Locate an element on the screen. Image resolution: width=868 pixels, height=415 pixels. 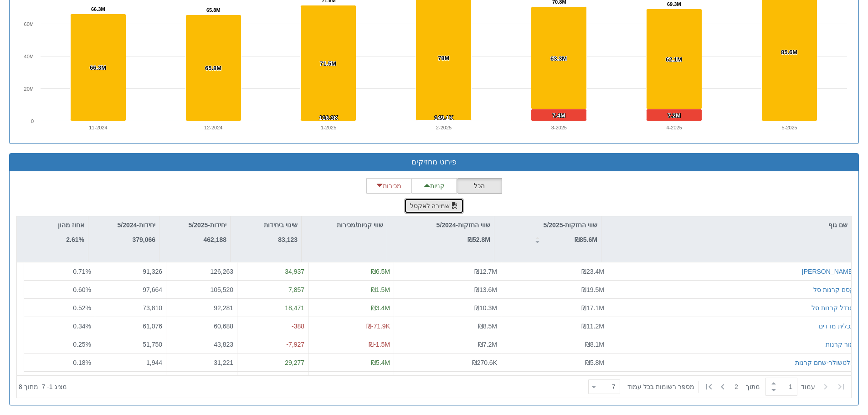
text: 1-2025 is located at coordinates (328, 128).